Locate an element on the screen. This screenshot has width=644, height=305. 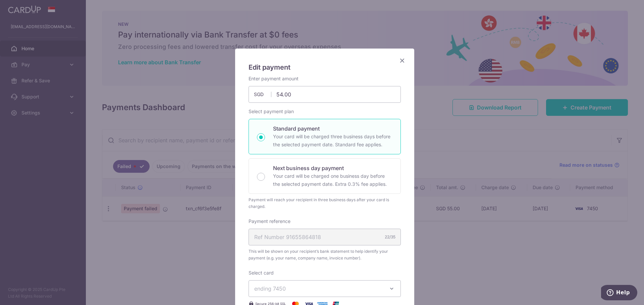
span: SGD is located at coordinates (263, 95).